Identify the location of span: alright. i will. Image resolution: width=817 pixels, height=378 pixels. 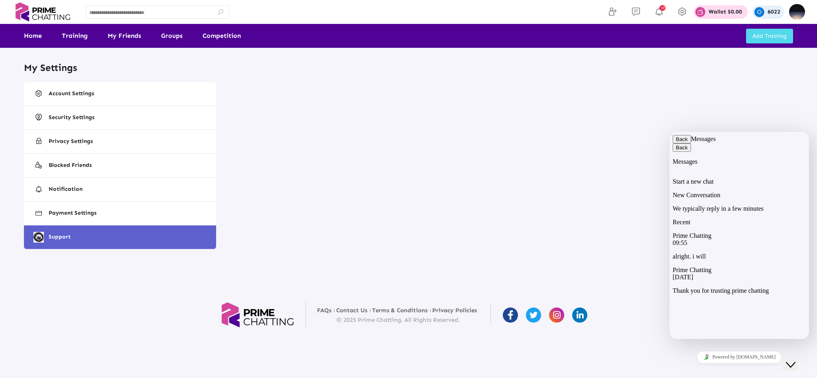
(20, 124).